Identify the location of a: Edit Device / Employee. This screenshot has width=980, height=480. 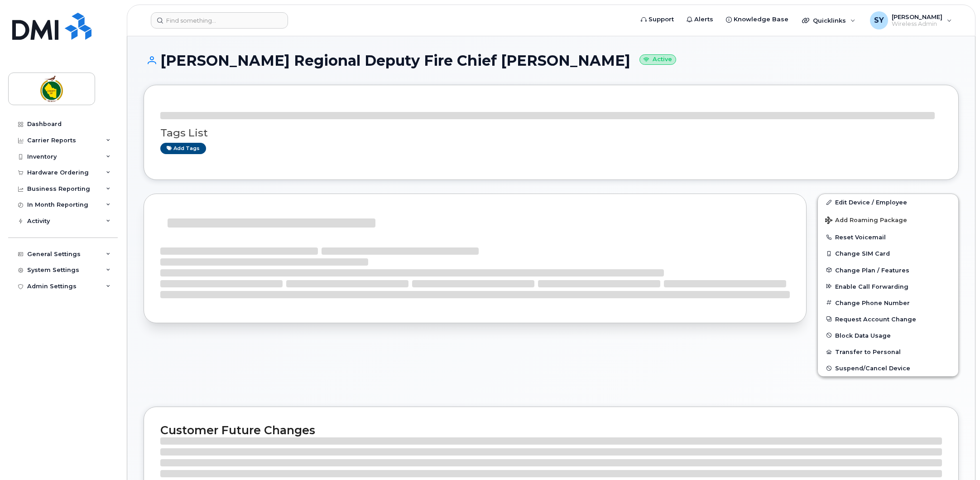
(888, 202).